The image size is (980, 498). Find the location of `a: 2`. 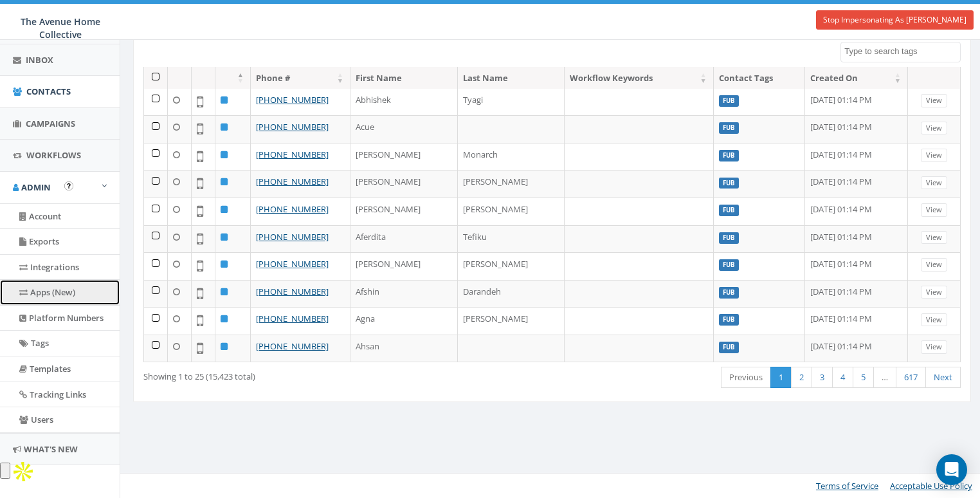

a: 2 is located at coordinates (801, 377).